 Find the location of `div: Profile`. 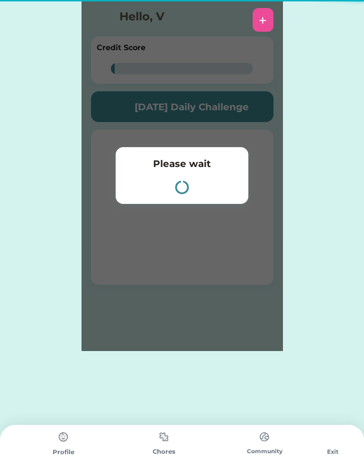

div: Profile is located at coordinates (63, 453).